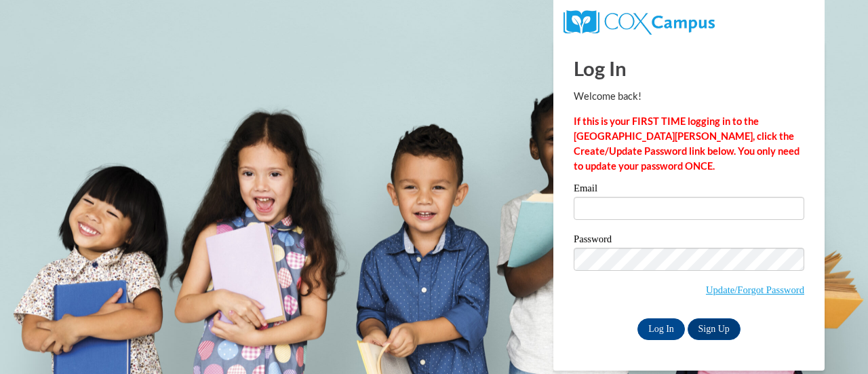 Image resolution: width=868 pixels, height=374 pixels. Describe the element at coordinates (661, 329) in the screenshot. I see `input: Log In` at that location.